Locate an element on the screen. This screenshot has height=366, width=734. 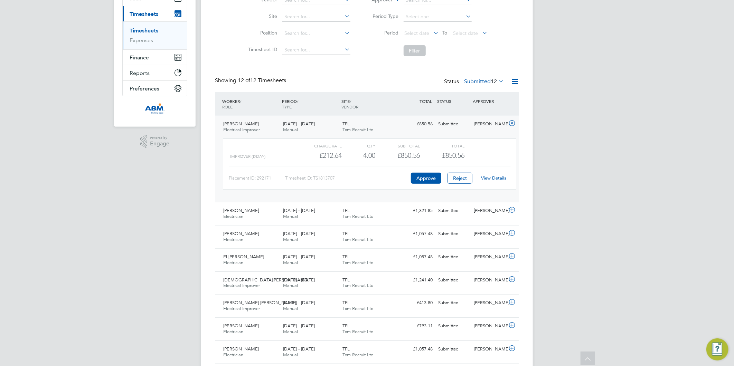
div: Sub Total is located at coordinates (398, 146).